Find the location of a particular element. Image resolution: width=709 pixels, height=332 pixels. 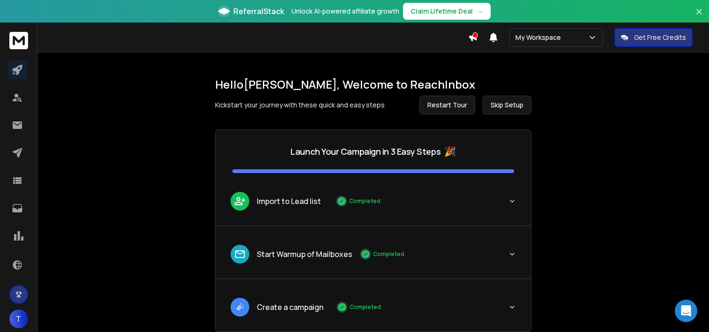

p: Unlock AI-powered affiliate growth is located at coordinates (345, 11).